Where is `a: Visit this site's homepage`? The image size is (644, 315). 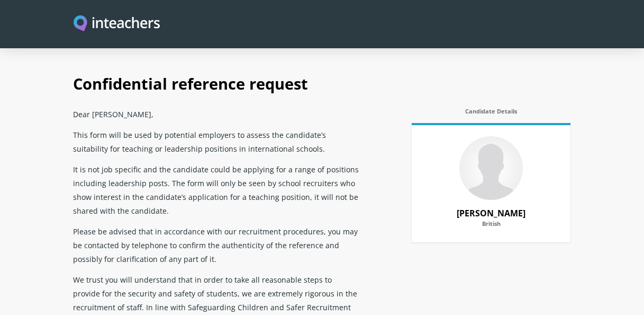
a: Visit this site's homepage is located at coordinates (116, 24).